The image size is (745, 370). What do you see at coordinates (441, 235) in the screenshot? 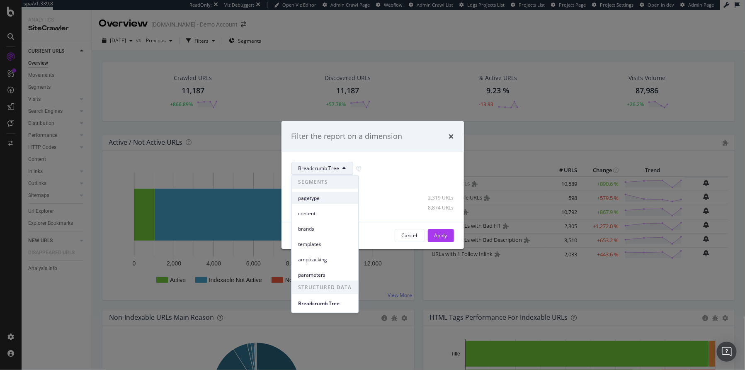
I see `div: Apply` at bounding box center [441, 235].